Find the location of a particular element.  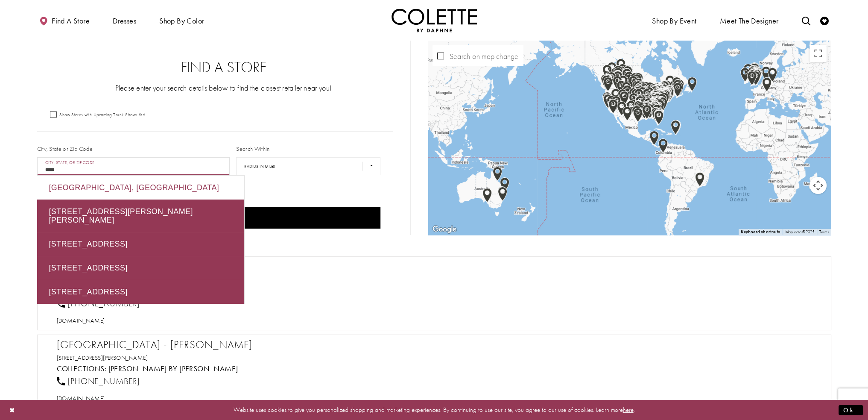

span: Find a store is located at coordinates (71, 21).